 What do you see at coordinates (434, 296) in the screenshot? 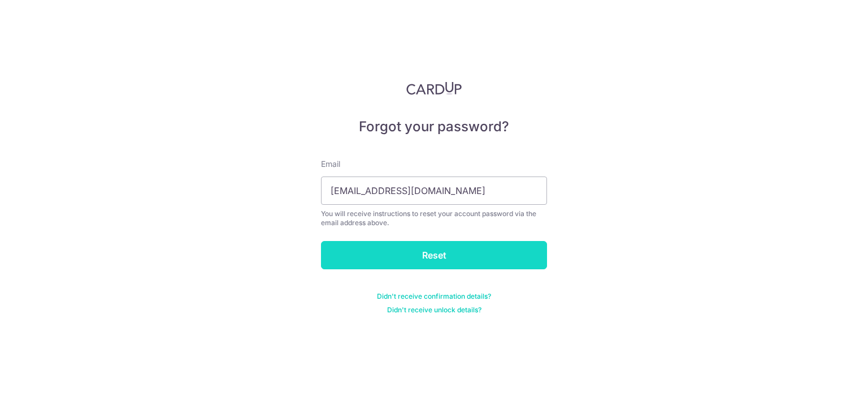
I see `a: Didn't receive confirmation details?` at bounding box center [434, 296].